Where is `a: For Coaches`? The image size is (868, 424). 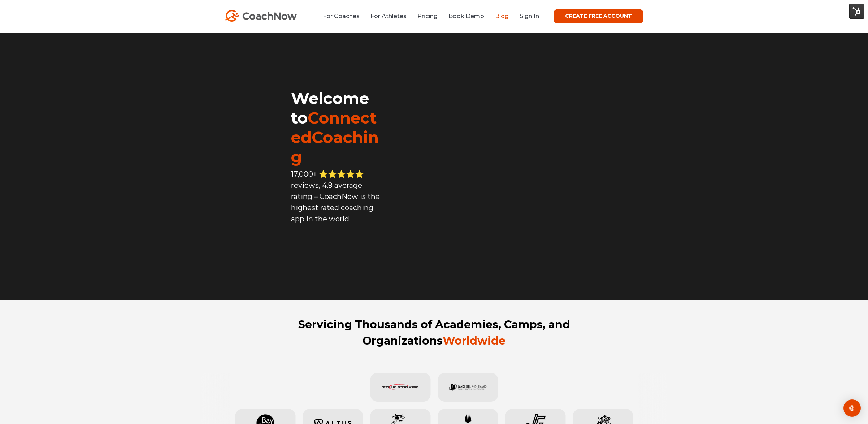
a: For Coaches is located at coordinates (341, 16).